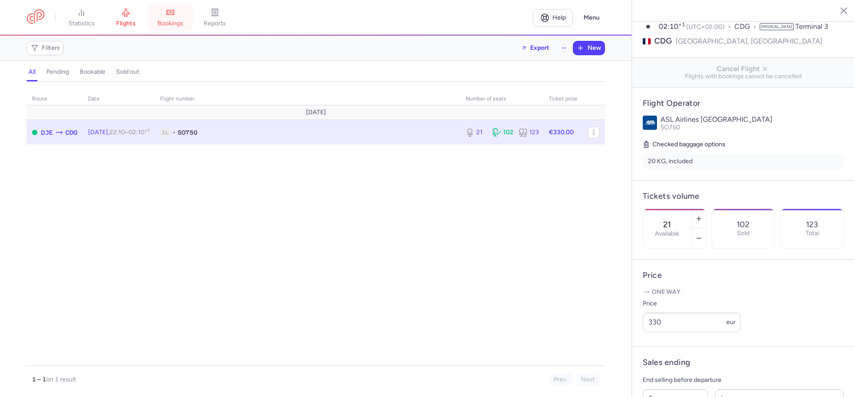 The width and height of the screenshot is (854, 397). I want to click on div: 21, so click(475, 133).